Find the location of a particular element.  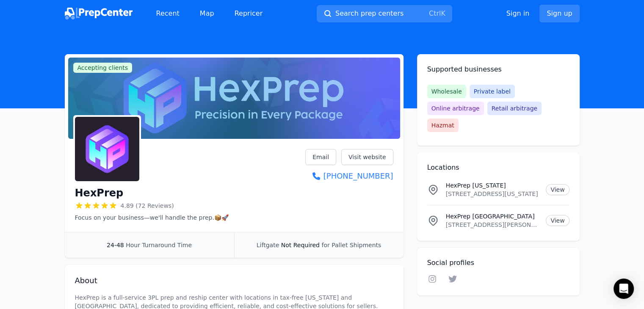

span: Accepting clients is located at coordinates (103, 68).